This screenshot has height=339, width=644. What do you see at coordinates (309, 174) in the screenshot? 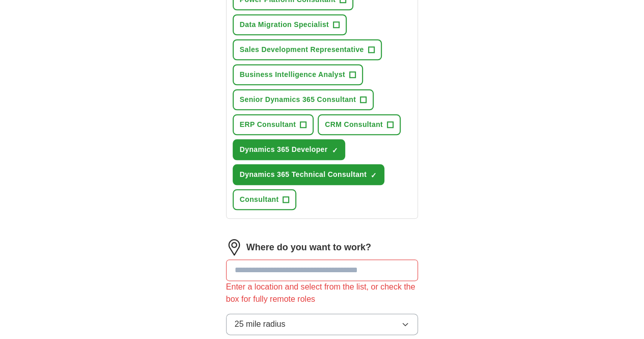
I see `button: Dynamics 365 Technical Consultant✓` at bounding box center [309, 174].